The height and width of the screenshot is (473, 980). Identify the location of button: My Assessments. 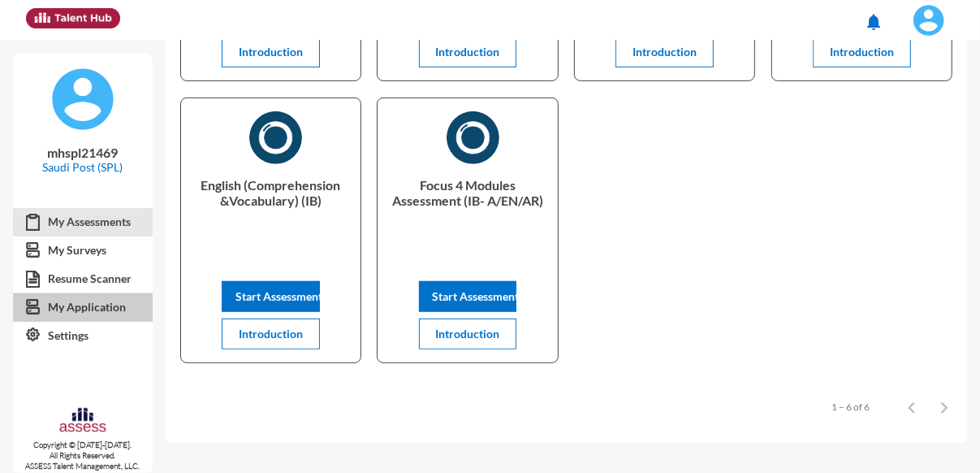
(83, 221).